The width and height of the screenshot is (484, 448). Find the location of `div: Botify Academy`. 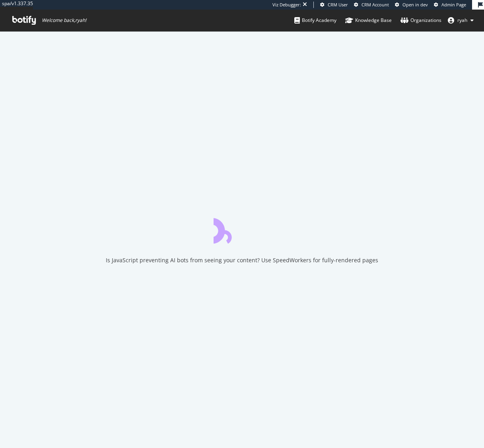

div: Botify Academy is located at coordinates (316, 21).